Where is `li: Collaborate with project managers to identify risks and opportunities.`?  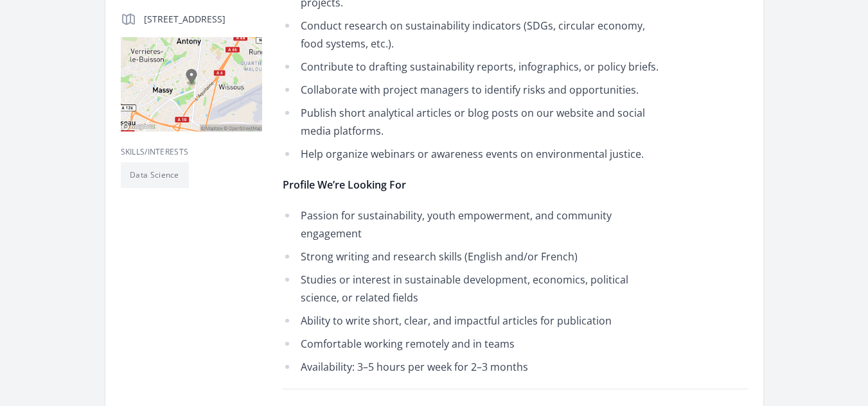
li: Collaborate with project managers to identify risks and opportunities. is located at coordinates (470, 89).